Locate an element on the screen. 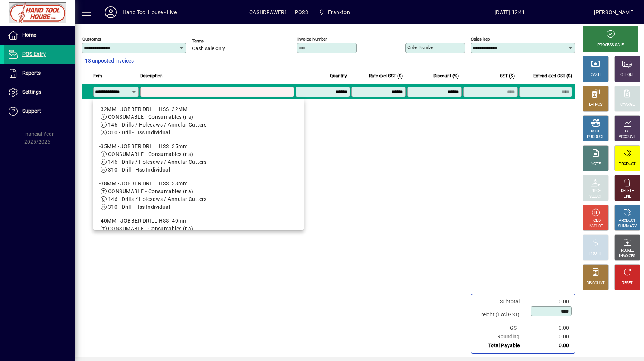 This screenshot has height=361, width=644. div: -32MM - JOBBER DRILL HSS .32MM is located at coordinates (198, 109).